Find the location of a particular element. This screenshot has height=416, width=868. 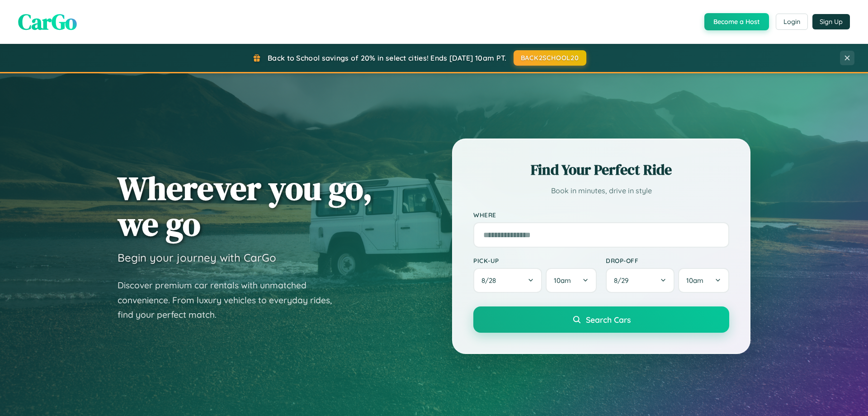

button: Login is located at coordinates (792, 22).